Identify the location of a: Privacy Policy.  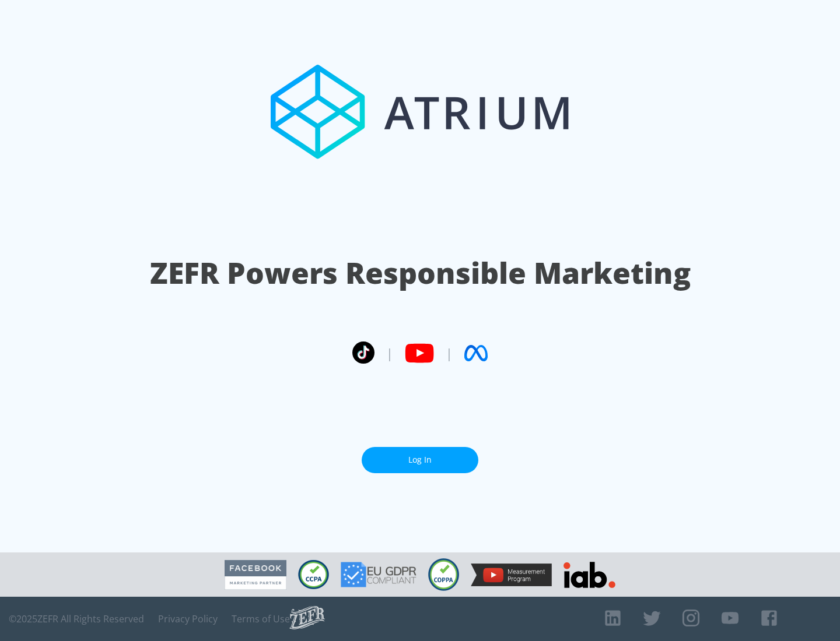
(188, 619).